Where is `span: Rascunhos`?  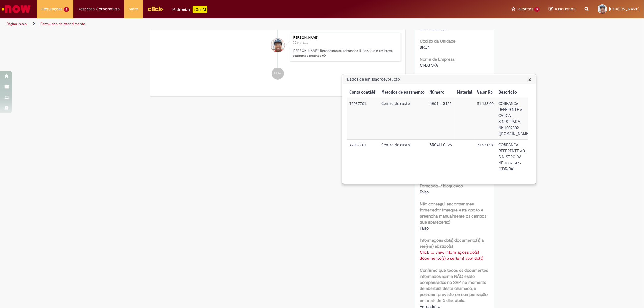 span: Rascunhos is located at coordinates (565, 9).